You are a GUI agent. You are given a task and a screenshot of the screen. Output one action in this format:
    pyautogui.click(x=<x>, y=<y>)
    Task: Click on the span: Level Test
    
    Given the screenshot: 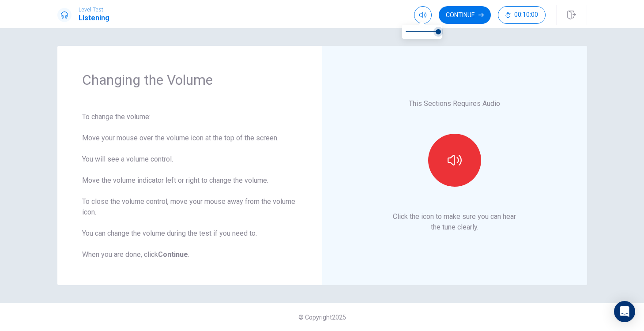 What is the action you would take?
    pyautogui.click(x=94, y=10)
    